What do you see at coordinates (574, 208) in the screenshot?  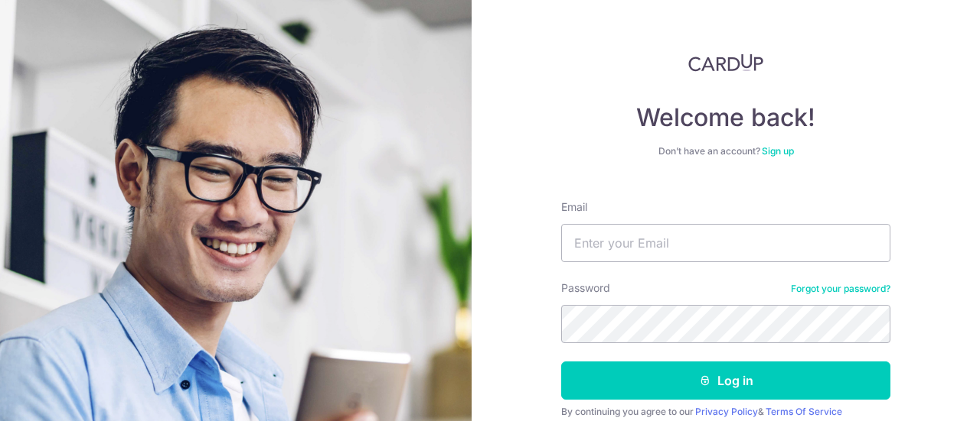 I see `label: Email` at bounding box center [574, 208].